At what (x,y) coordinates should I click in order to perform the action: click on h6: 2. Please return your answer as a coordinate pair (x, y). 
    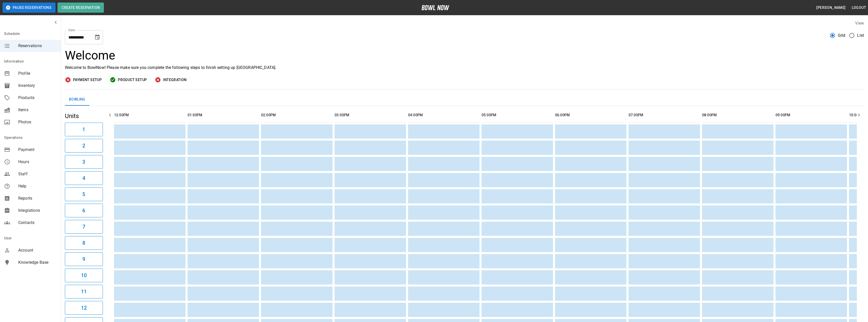
    Looking at the image, I should click on (83, 146).